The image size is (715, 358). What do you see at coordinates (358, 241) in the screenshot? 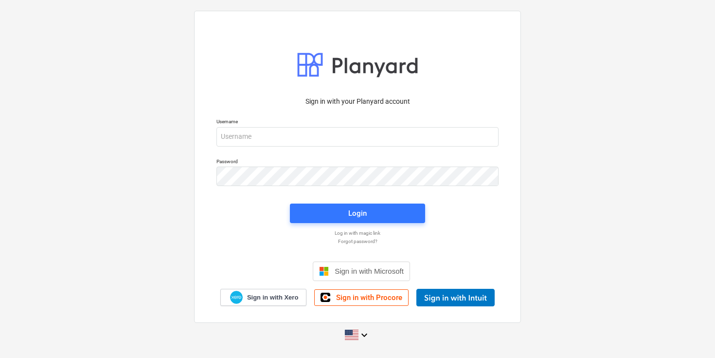
I see `p: Forgot password?` at bounding box center [358, 241].